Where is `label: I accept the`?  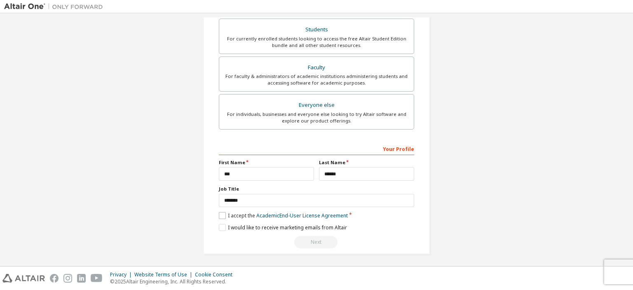 label: I accept the is located at coordinates (283, 215).